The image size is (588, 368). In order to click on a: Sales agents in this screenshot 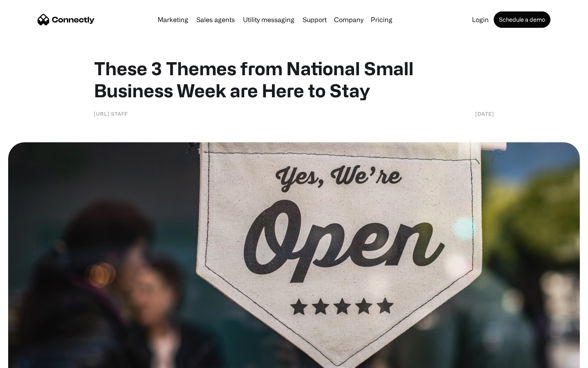, I will do `click(215, 20)`.